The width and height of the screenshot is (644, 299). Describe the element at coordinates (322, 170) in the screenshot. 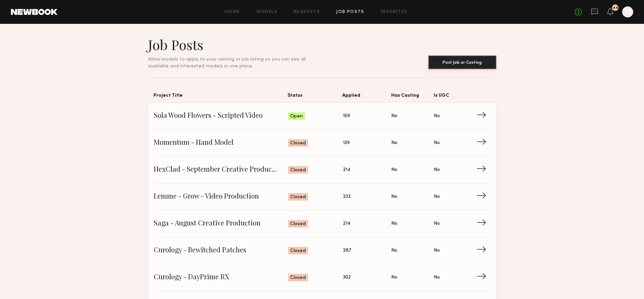

I see `a: HexClad - September Creative ProductionClosed214NoNo→` at that location.